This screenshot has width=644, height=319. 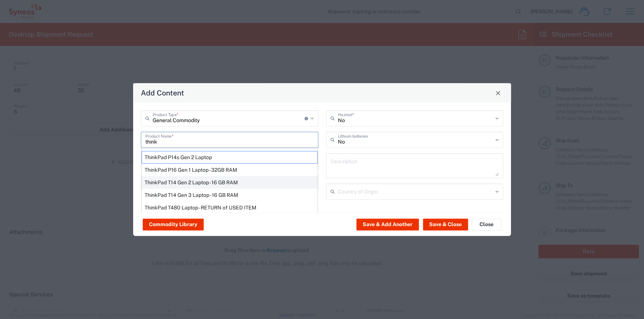 I want to click on button: Save & Add Another, so click(x=387, y=224).